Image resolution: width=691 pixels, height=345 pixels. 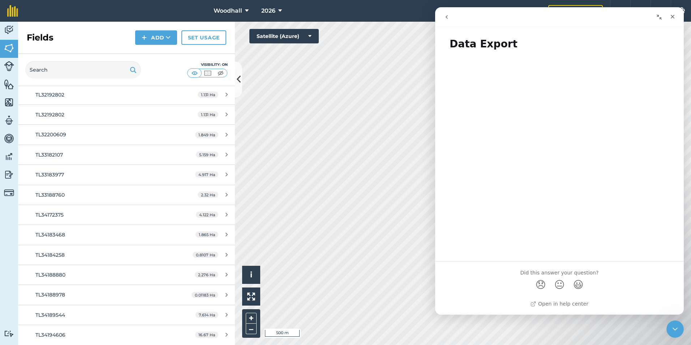 What do you see at coordinates (126, 234) in the screenshot?
I see `a: TL341834681.865 Ha` at bounding box center [126, 234].